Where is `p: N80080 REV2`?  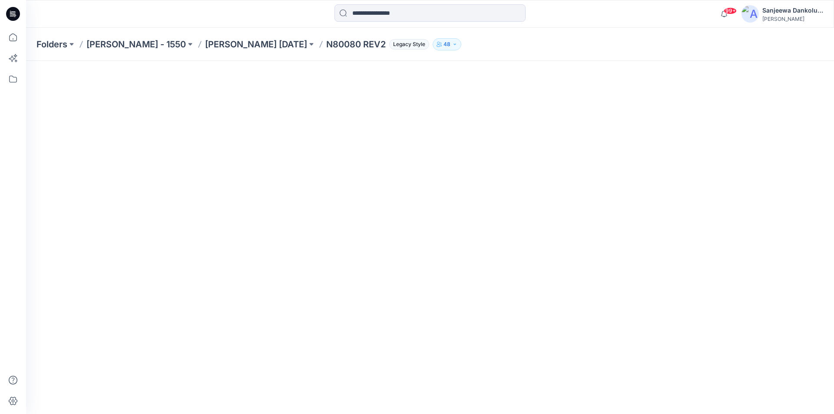 p: N80080 REV2 is located at coordinates (356, 44).